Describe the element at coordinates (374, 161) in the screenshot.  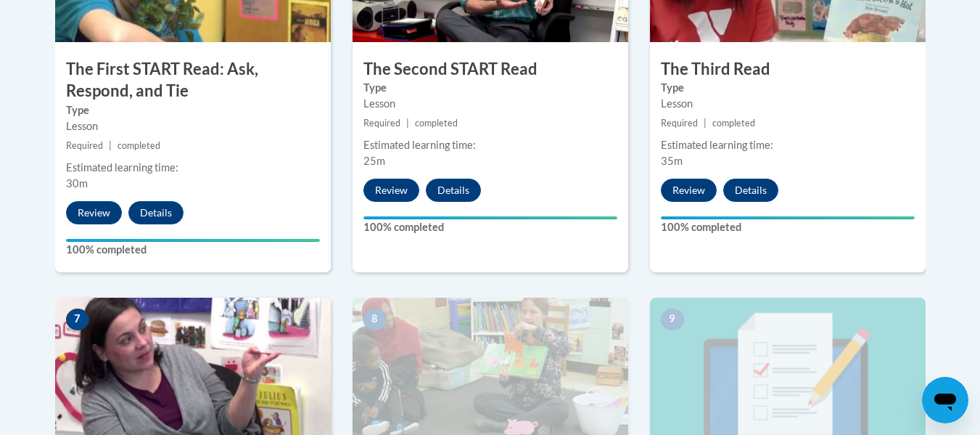
I see `span: 25m` at that location.